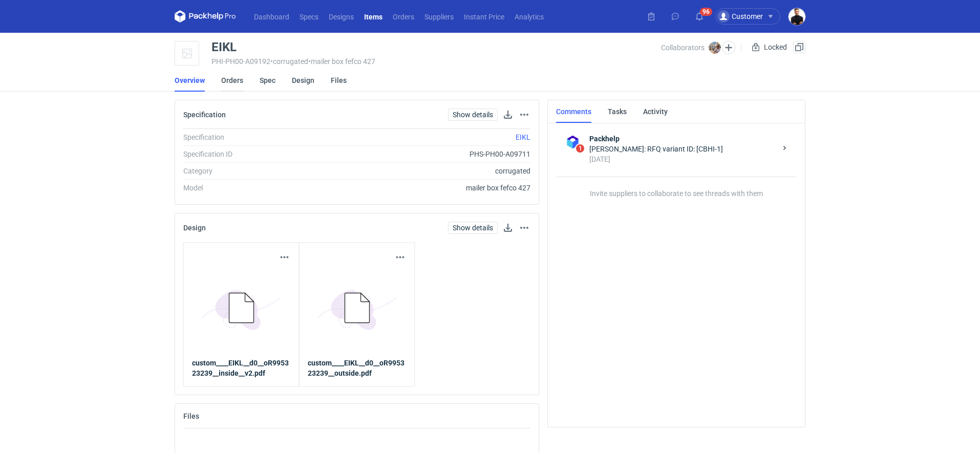 Image resolution: width=980 pixels, height=453 pixels. What do you see at coordinates (508, 228) in the screenshot?
I see `button: Download design` at bounding box center [508, 228].